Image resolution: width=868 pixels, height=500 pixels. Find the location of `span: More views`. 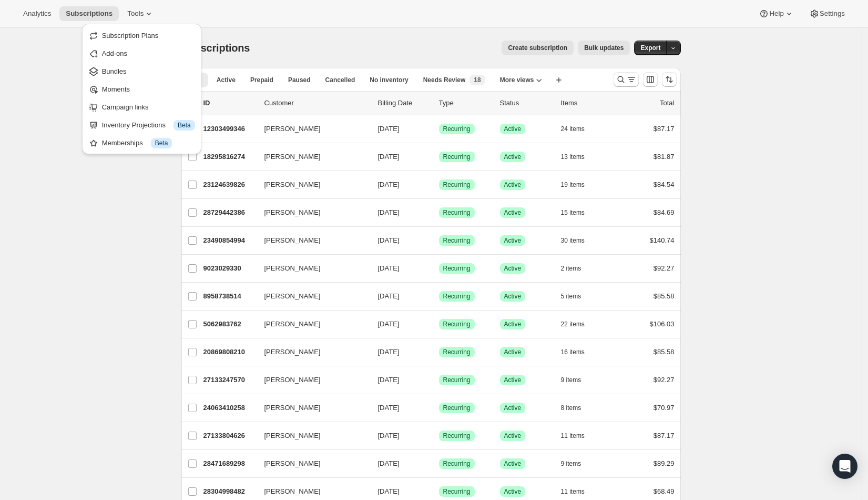

span: More views is located at coordinates (517, 80).